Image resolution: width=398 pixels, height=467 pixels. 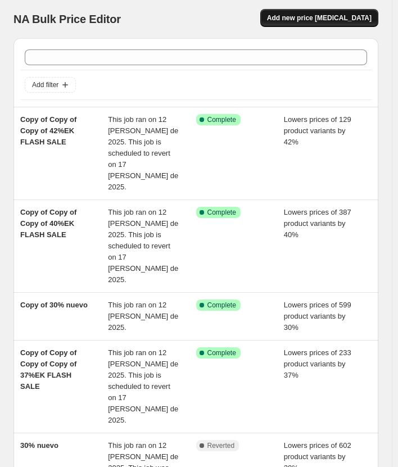 I want to click on span: Copy of Copy of Copy of 40%EK FLASH SALE, so click(x=48, y=223).